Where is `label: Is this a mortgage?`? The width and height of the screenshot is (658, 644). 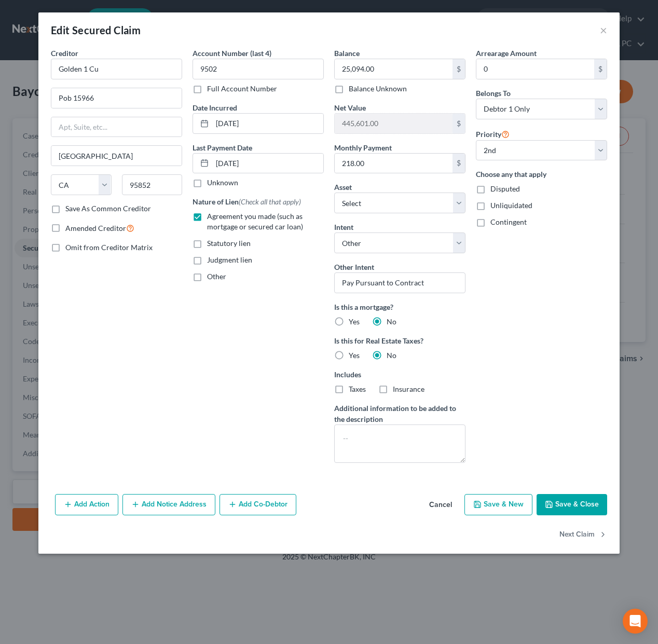
label: Is this a mortgage? is located at coordinates (399, 307).